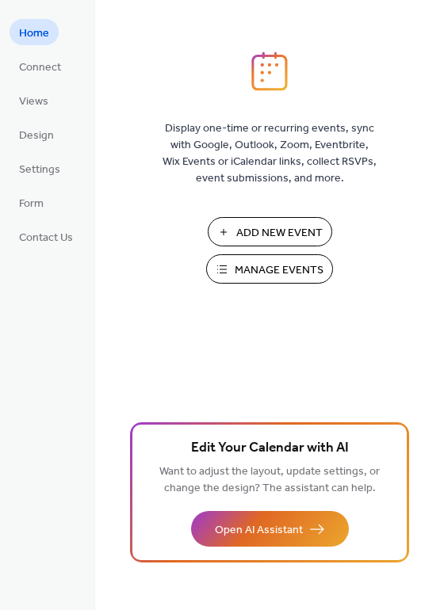 Image resolution: width=444 pixels, height=610 pixels. Describe the element at coordinates (34, 33) in the screenshot. I see `span: Home` at that location.